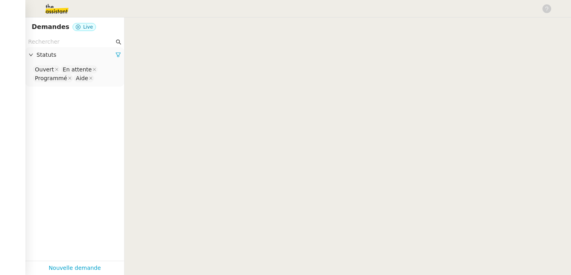  I want to click on div: En attente, so click(77, 69).